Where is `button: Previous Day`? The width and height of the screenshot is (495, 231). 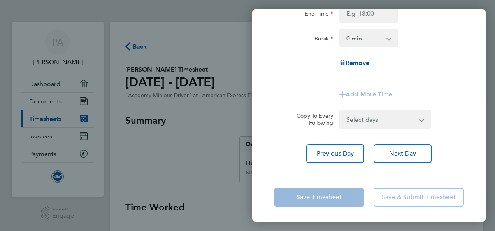 button: Previous Day is located at coordinates (335, 154).